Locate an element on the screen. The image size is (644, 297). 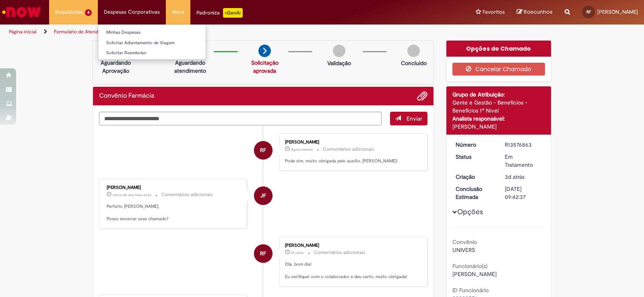
span: Requisições is located at coordinates (69, 12).